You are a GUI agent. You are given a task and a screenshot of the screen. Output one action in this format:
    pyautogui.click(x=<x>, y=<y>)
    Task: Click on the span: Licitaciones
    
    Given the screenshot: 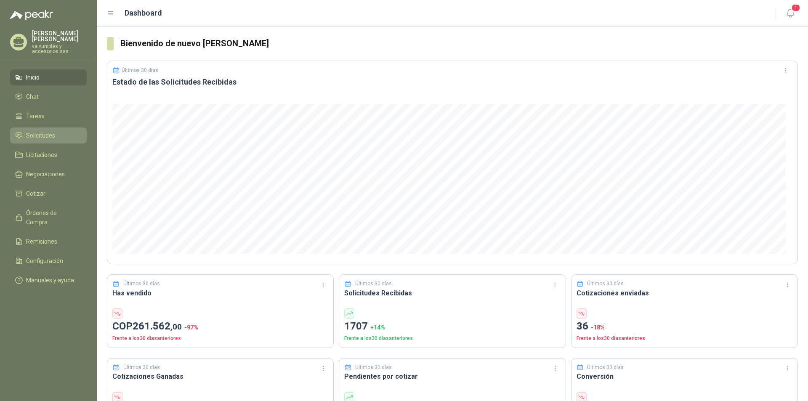 What is the action you would take?
    pyautogui.click(x=42, y=155)
    